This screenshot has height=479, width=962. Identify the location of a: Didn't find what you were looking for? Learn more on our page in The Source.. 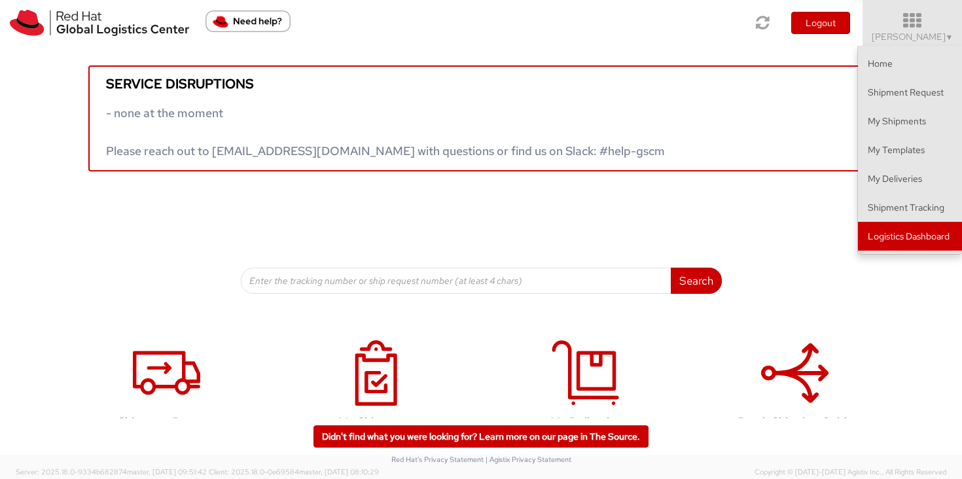
(481, 437).